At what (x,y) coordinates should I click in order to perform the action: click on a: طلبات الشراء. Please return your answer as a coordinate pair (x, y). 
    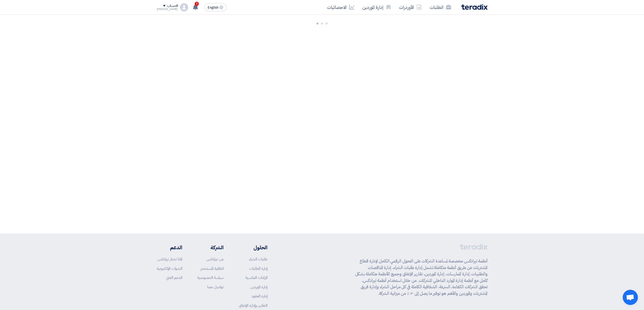
    Looking at the image, I should click on (258, 259).